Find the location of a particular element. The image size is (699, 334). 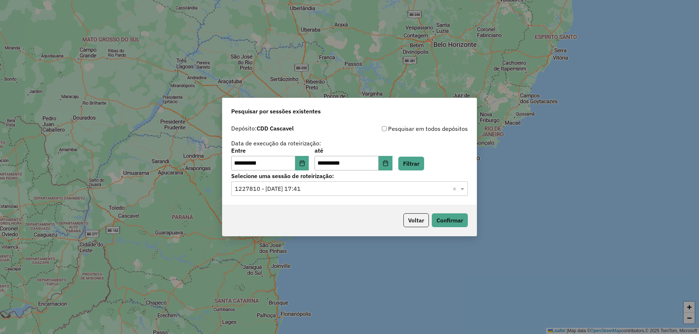

button: Confirmar is located at coordinates (449, 221).